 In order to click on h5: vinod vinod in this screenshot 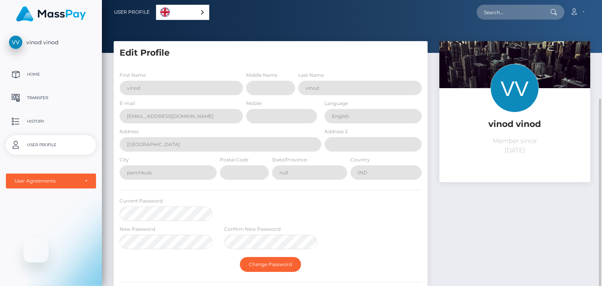, I will do `click(515, 124)`.